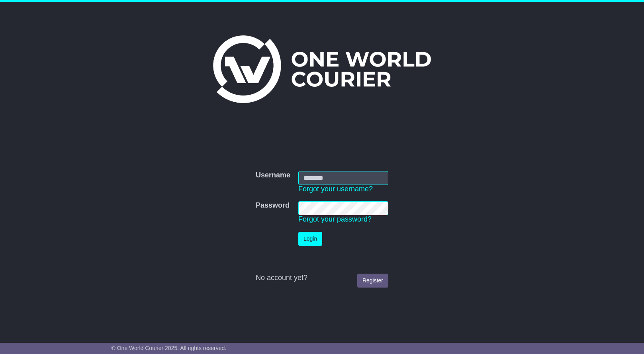 The width and height of the screenshot is (644, 354). Describe the element at coordinates (335, 189) in the screenshot. I see `a: Forgot your username?` at that location.